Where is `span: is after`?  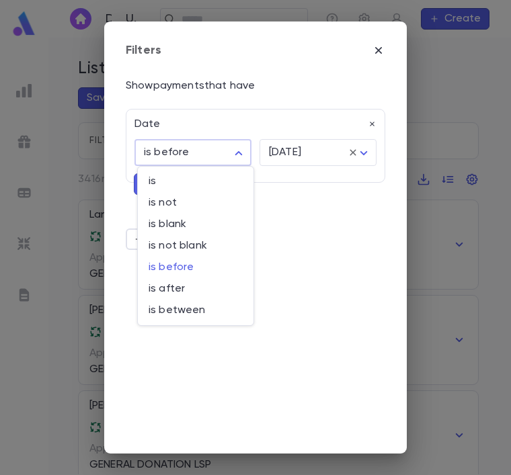 span: is after is located at coordinates (196, 289).